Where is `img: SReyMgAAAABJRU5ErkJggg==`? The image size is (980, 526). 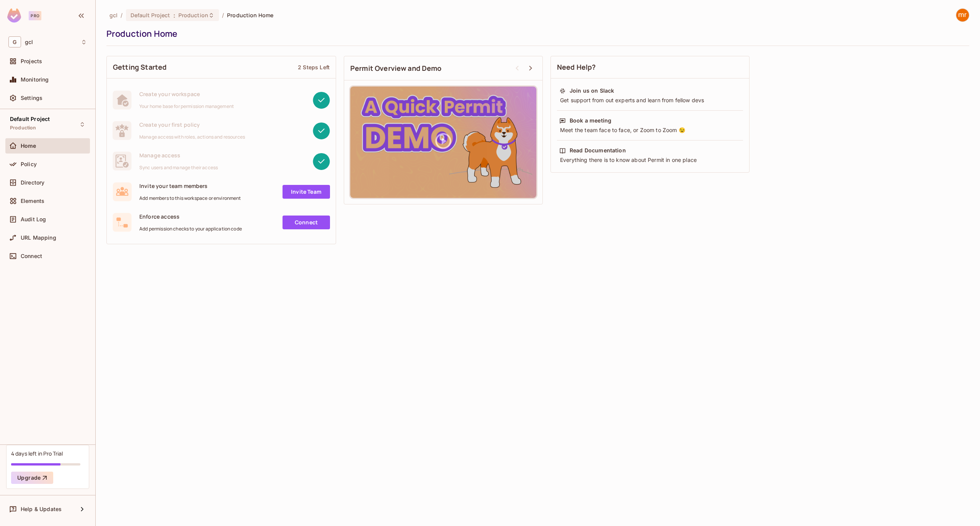
img: SReyMgAAAABJRU5ErkJggg== is located at coordinates (14, 15).